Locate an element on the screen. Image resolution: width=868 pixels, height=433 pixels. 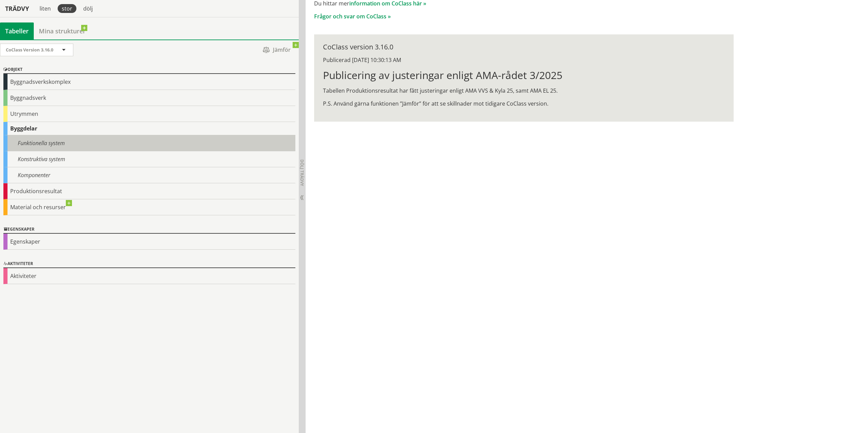
div: Material och resurser is located at coordinates (150, 207).